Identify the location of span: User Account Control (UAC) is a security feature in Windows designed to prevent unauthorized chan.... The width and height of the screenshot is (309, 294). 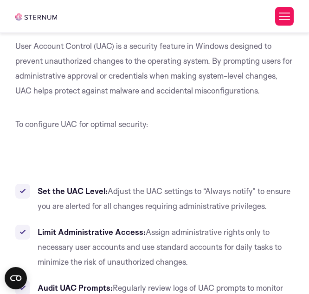
(154, 68).